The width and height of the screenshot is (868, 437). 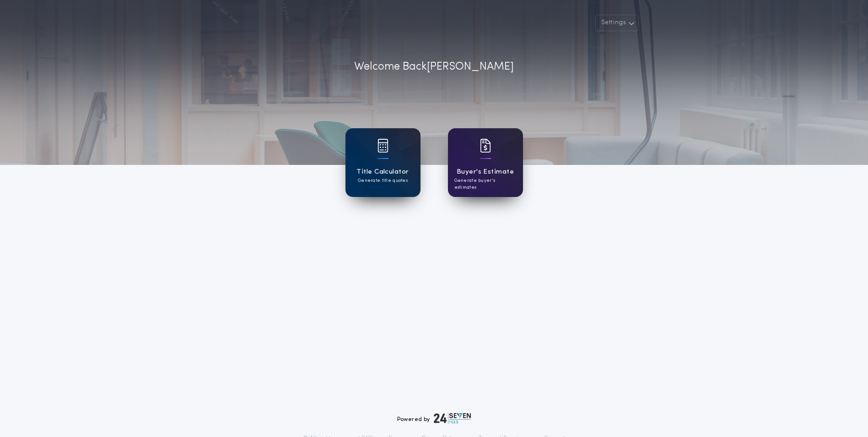 What do you see at coordinates (434, 418) in the screenshot?
I see `div: Powered by` at bounding box center [434, 418].